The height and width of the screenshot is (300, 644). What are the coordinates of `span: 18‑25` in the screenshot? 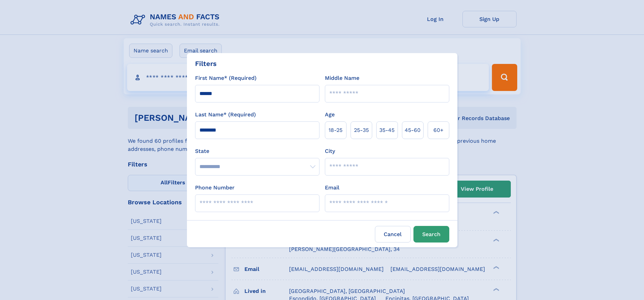 It's located at (335, 130).